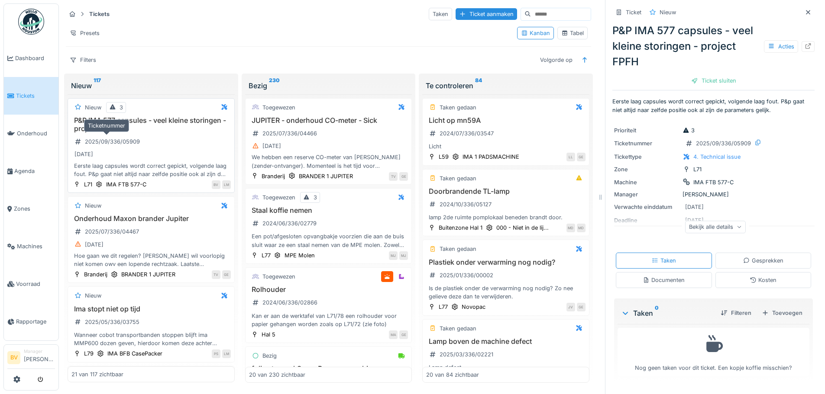  What do you see at coordinates (647, 182) in the screenshot?
I see `div: Machine` at bounding box center [647, 182].